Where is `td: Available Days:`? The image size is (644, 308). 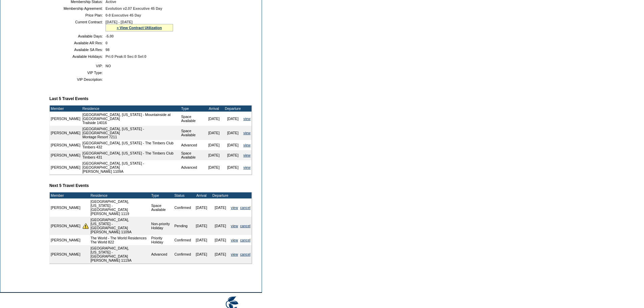 td: Available Days: is located at coordinates (77, 36).